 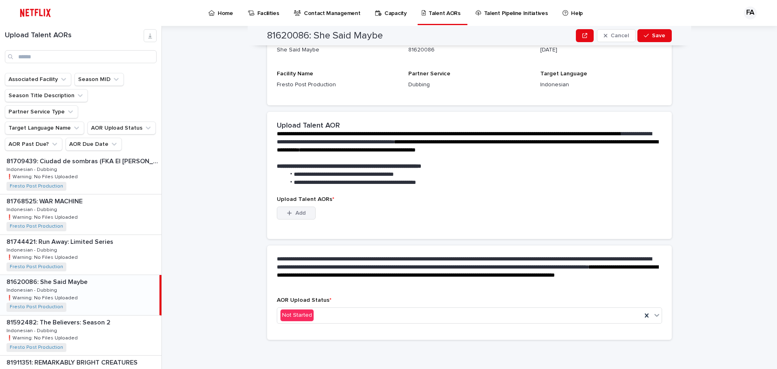 I want to click on p: 81744421: Run Away: Limited Series, so click(x=61, y=241).